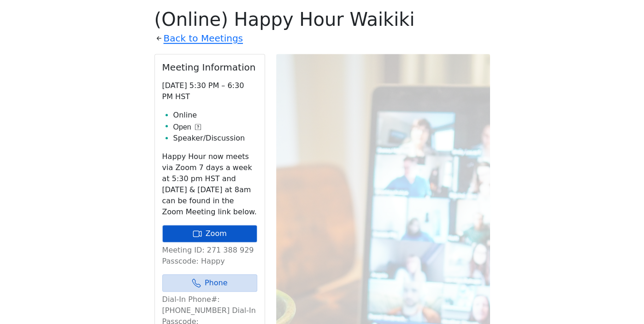 The image size is (644, 324). I want to click on a: Phone, so click(210, 283).